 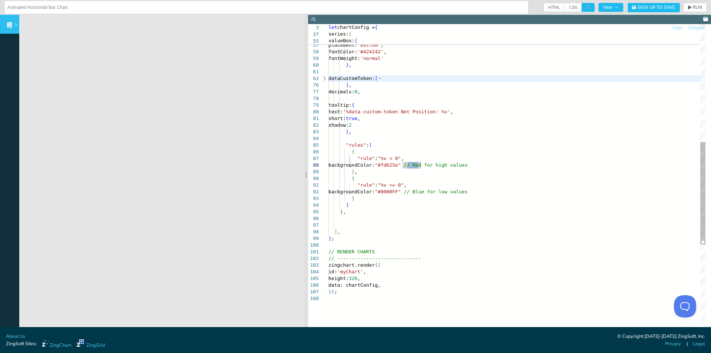 I want to click on span: true, so click(x=351, y=118).